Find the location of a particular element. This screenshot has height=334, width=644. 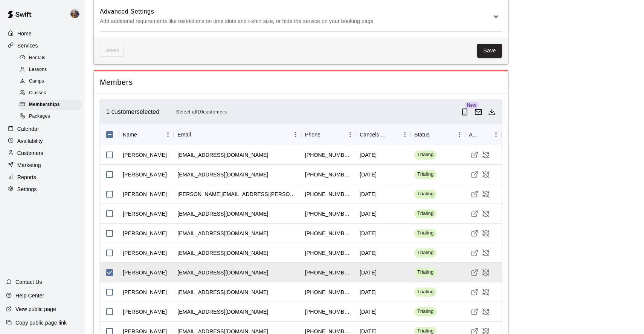

p: Calendar is located at coordinates (28, 129).